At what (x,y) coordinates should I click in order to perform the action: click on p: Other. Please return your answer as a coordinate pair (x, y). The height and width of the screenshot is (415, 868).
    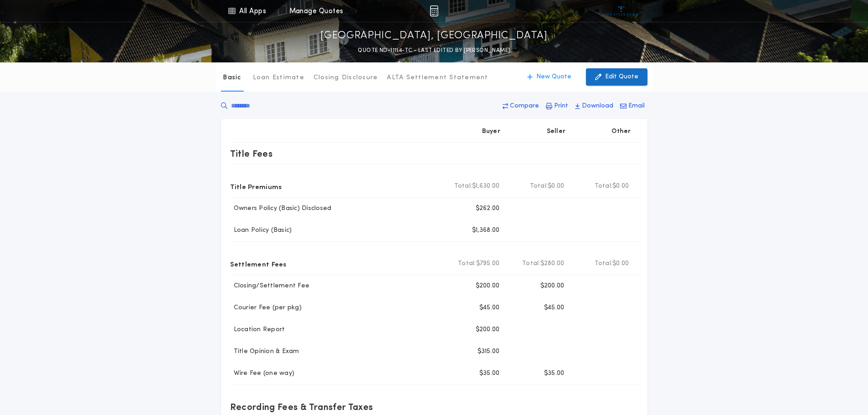
    Looking at the image, I should click on (621, 132).